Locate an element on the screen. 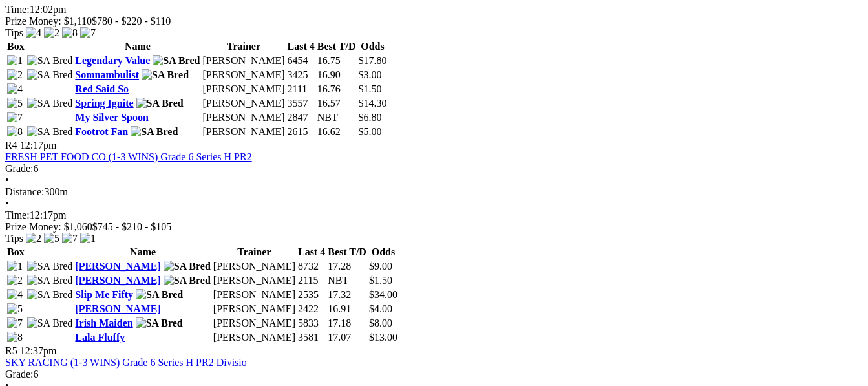 The width and height of the screenshot is (868, 386). span: Box is located at coordinates (16, 46).